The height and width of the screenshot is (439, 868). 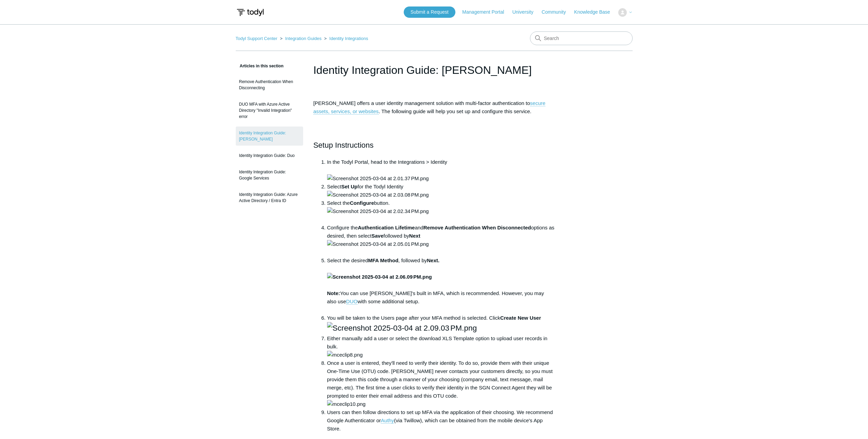 I want to click on img: Screenshot 2025-03-04 at 2.01.37 PM.png, so click(x=378, y=178).